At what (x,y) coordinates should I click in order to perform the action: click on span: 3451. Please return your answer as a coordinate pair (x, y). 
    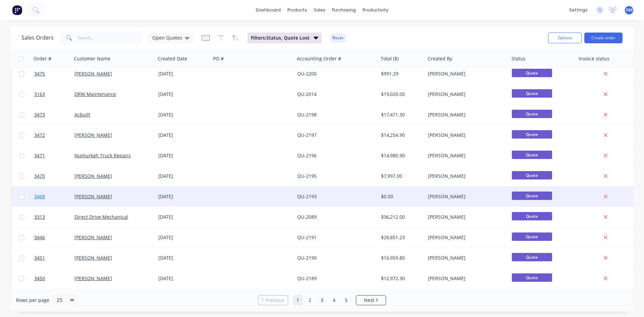
    Looking at the image, I should click on (40, 258).